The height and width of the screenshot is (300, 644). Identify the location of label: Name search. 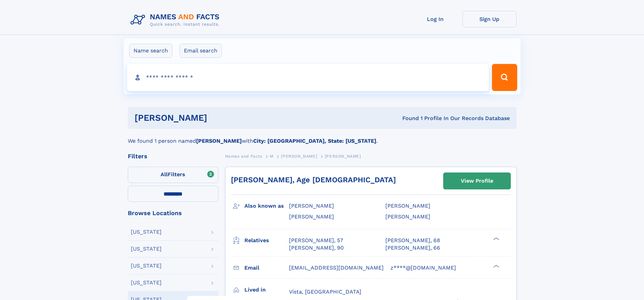
(151, 51).